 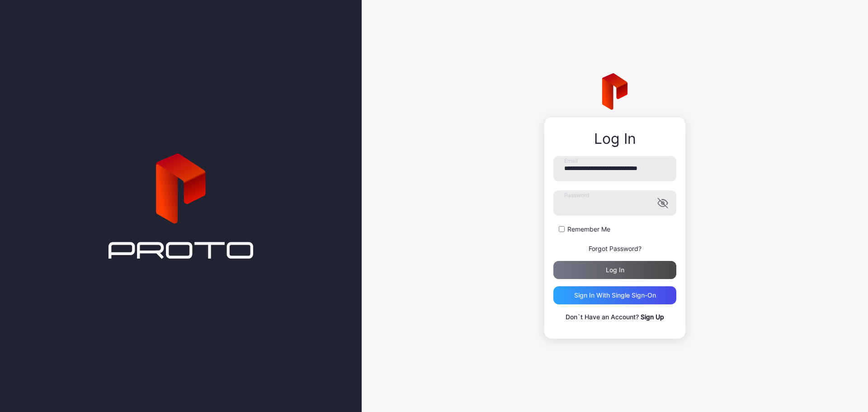 What do you see at coordinates (614, 139) in the screenshot?
I see `div: Log In` at bounding box center [614, 139].